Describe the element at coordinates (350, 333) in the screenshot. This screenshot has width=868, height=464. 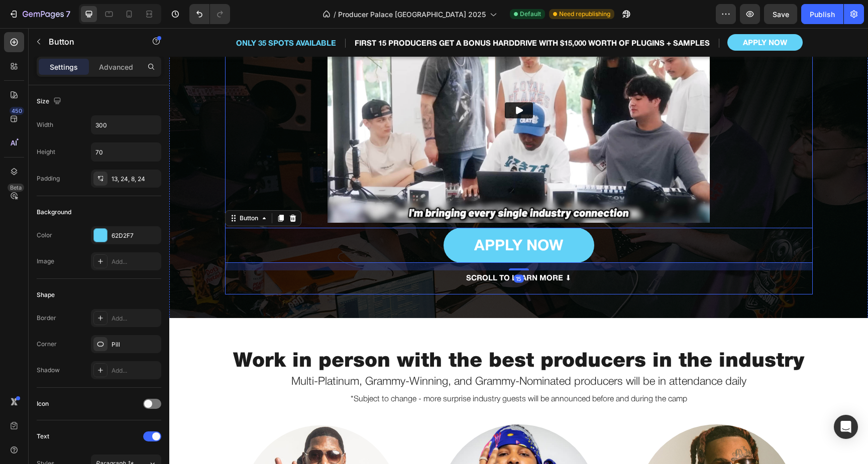
I see `h2: Work in person with the best producers in the industry` at that location.